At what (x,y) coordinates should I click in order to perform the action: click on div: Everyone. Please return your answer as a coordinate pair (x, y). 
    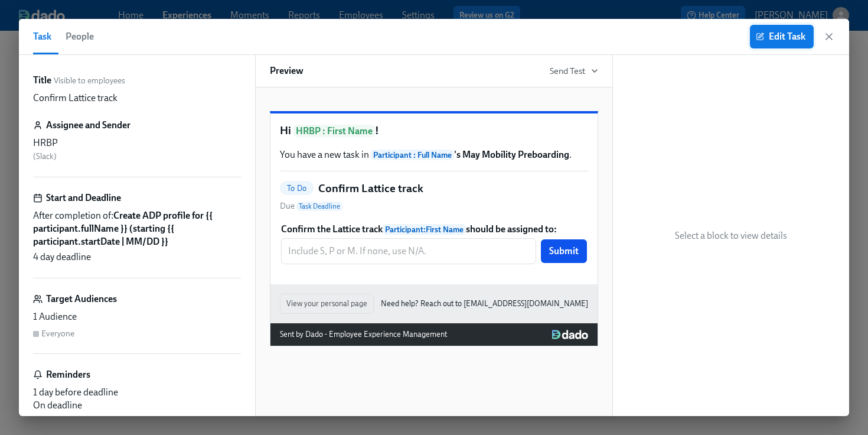
    Looking at the image, I should click on (58, 333).